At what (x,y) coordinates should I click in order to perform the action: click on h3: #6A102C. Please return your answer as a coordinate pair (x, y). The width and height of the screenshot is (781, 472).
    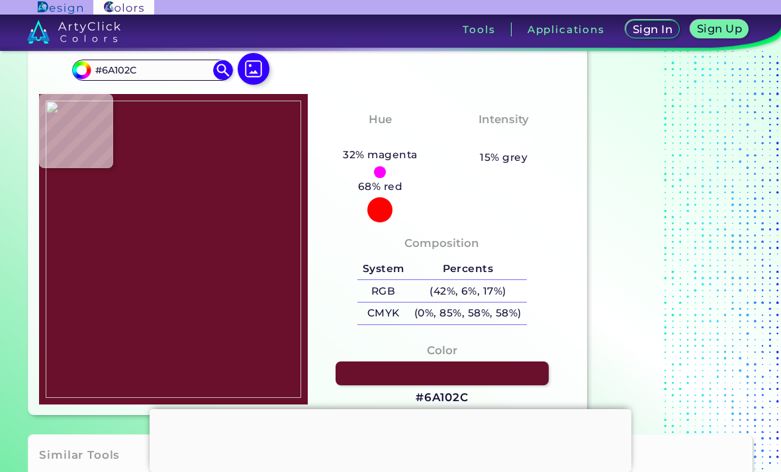
    Looking at the image, I should click on (442, 398).